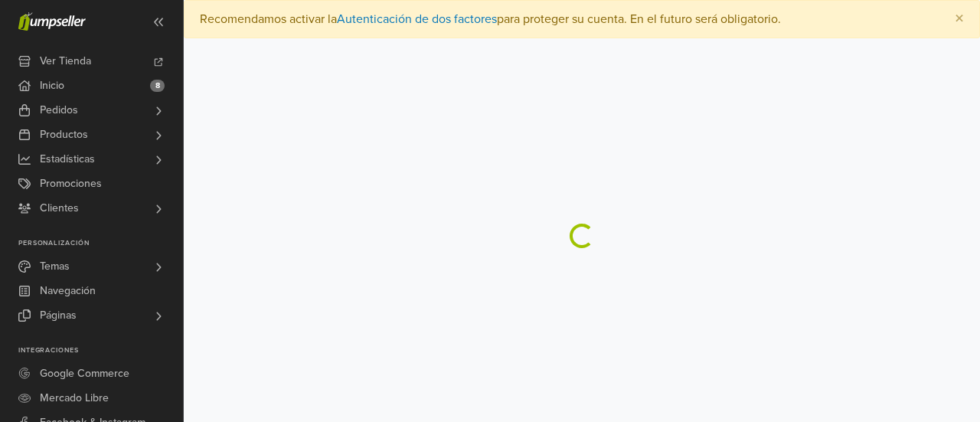 The height and width of the screenshot is (422, 980). I want to click on a: Autenticación de dos factores, so click(416, 19).